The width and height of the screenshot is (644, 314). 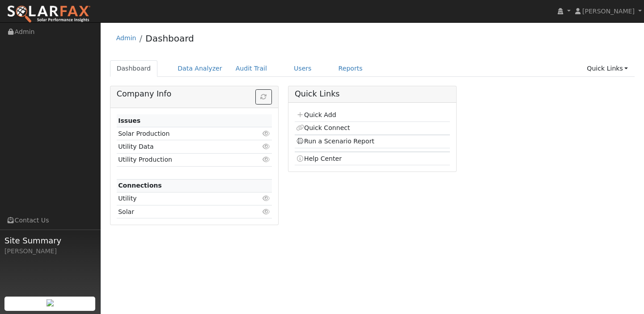 What do you see at coordinates (182, 160) in the screenshot?
I see `td: Utility Production` at bounding box center [182, 160].